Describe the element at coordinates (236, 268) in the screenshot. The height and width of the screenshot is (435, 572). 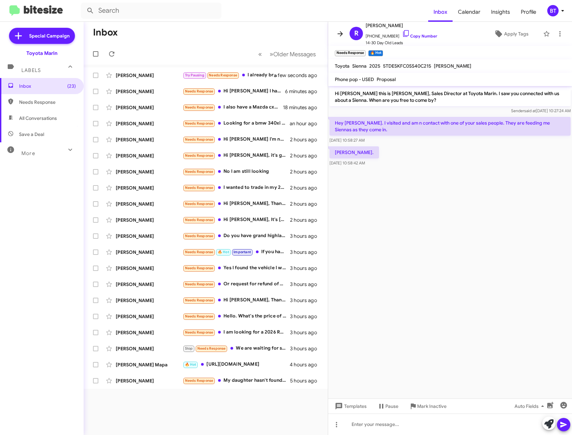
I see `div: Yes I found the vehicle I was looking for.` at that location.